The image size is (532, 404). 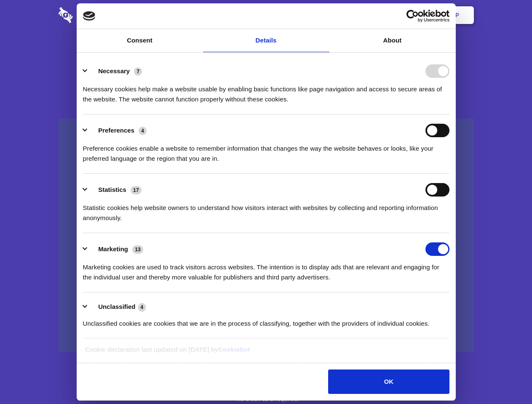 I want to click on label: Statistics, so click(x=112, y=190).